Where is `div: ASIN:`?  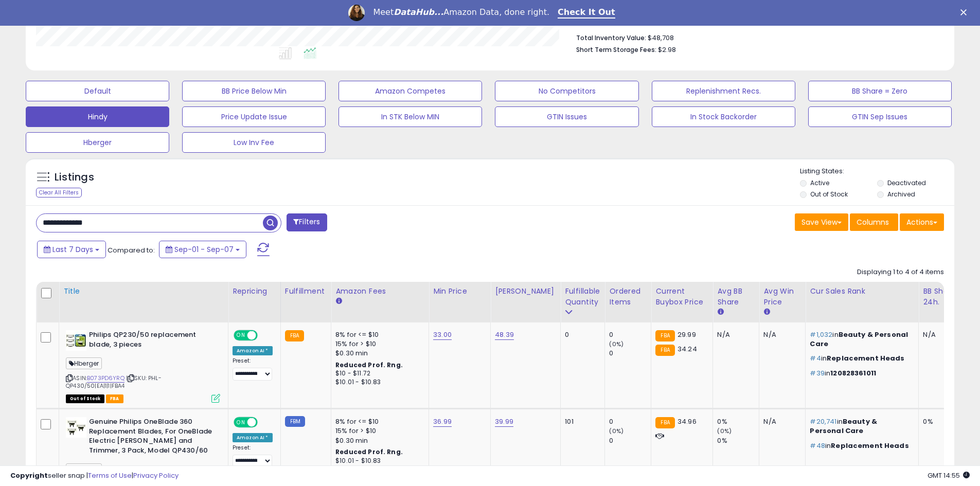 div: ASIN: is located at coordinates (143, 366).